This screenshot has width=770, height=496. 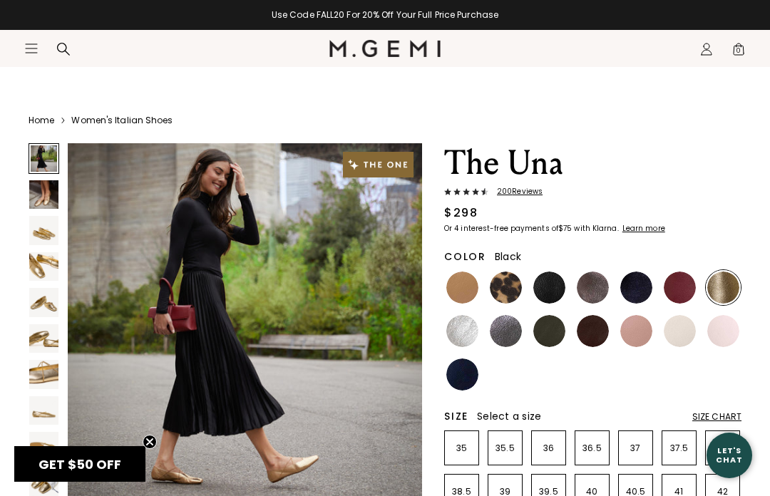 What do you see at coordinates (465, 257) in the screenshot?
I see `h2: Color` at bounding box center [465, 257].